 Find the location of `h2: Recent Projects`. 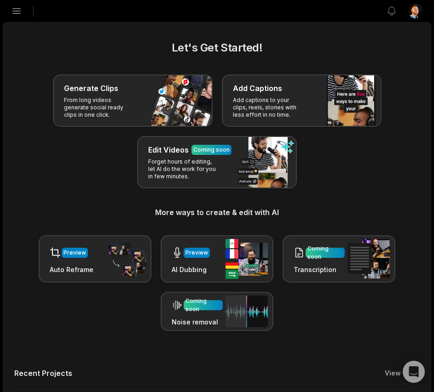

h2: Recent Projects is located at coordinates (43, 373).